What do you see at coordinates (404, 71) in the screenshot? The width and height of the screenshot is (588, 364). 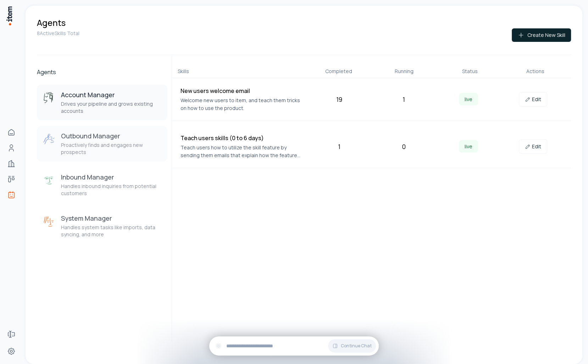 I see `div: Running` at bounding box center [404, 71].